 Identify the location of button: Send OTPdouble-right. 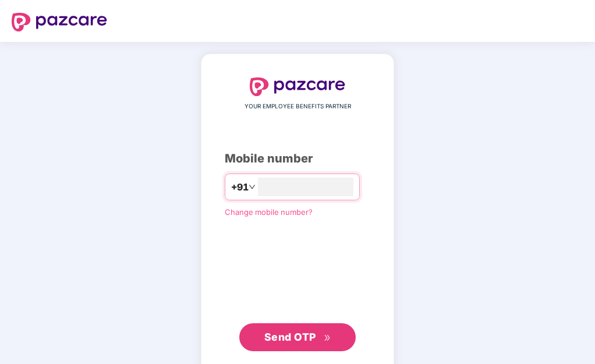
(298, 337).